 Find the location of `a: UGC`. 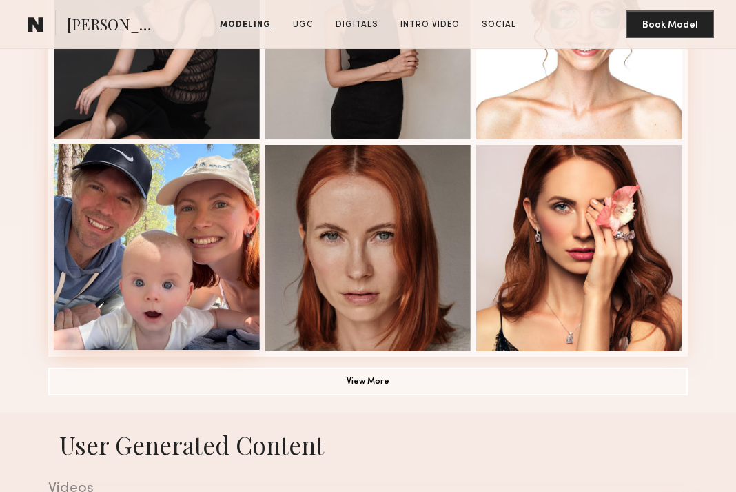

a: UGC is located at coordinates (303, 25).